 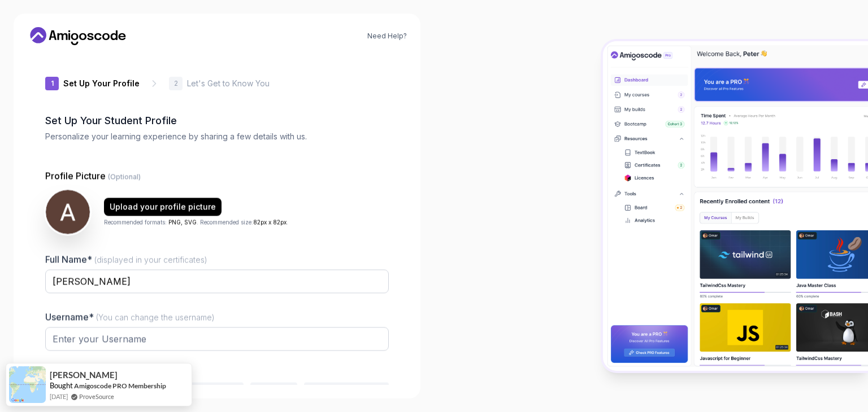 I want to click on p: 1, so click(x=52, y=84).